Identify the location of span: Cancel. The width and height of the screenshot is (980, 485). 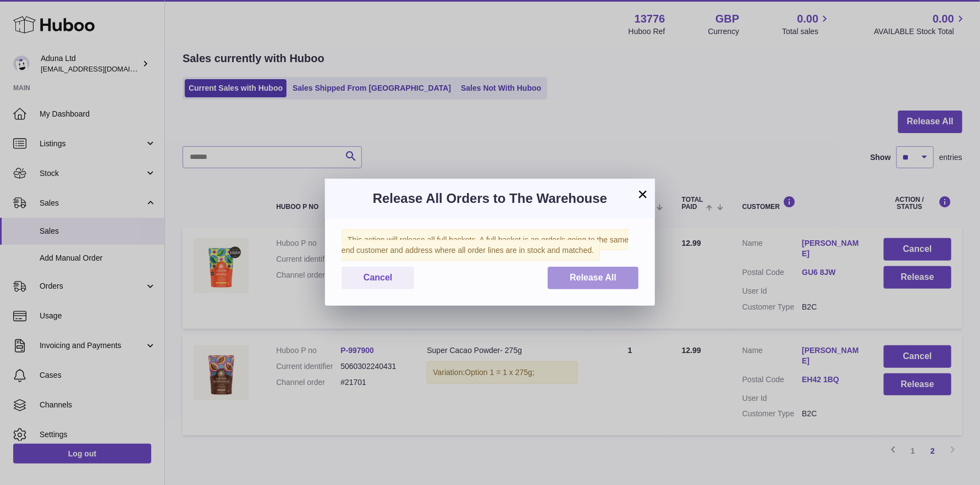
(378, 277).